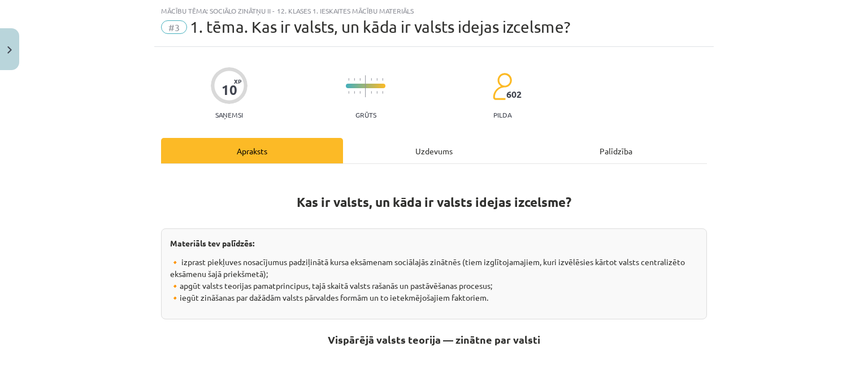 This screenshot has height=368, width=868. What do you see at coordinates (434, 202) in the screenshot?
I see `strong: Kas ir valsts, un kāda ir valsts idejas izcelsme?` at bounding box center [434, 202].